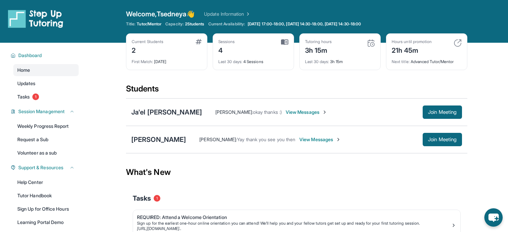 Image resolution: width=508 pixels, height=232 pixels. Describe the element at coordinates (266, 139) in the screenshot. I see `span: Yay thank you see you then` at that location.